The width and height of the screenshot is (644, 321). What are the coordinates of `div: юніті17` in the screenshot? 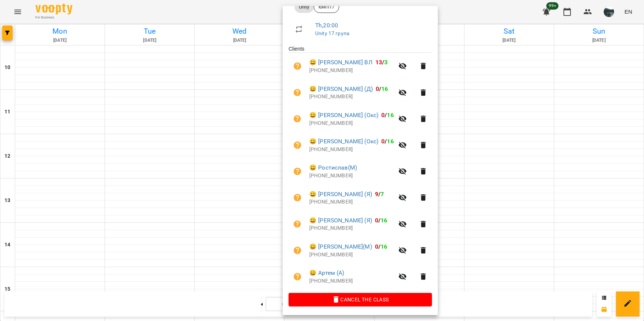 It's located at (326, 7).